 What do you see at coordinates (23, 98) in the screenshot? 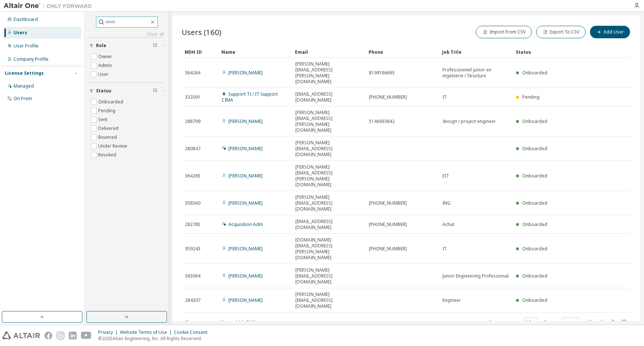
I see `div: On Prem` at bounding box center [23, 98].